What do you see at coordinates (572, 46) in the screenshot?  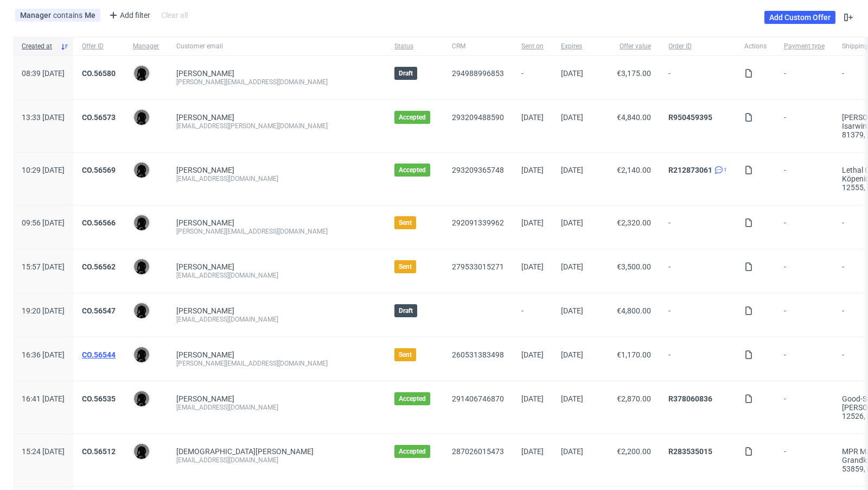 I see `span: Expires` at bounding box center [572, 46].